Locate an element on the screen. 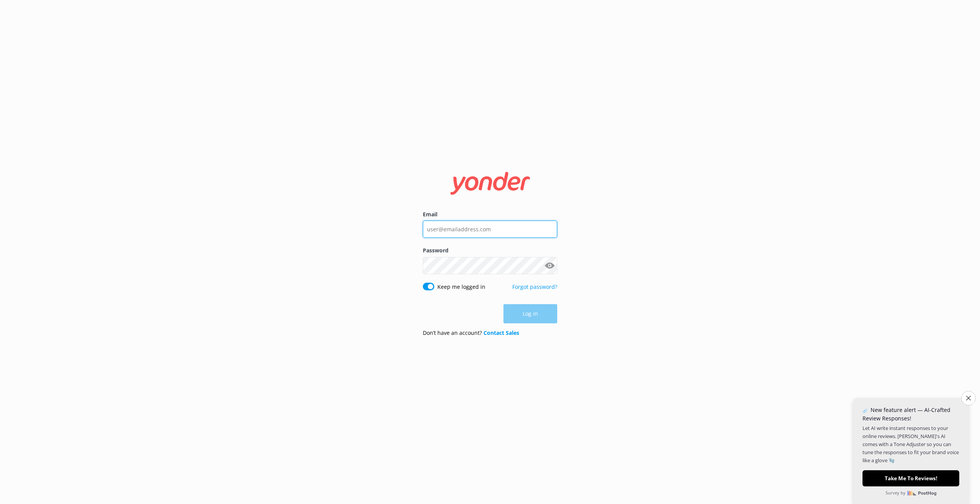 Image resolution: width=980 pixels, height=504 pixels. label: Password is located at coordinates (490, 251).